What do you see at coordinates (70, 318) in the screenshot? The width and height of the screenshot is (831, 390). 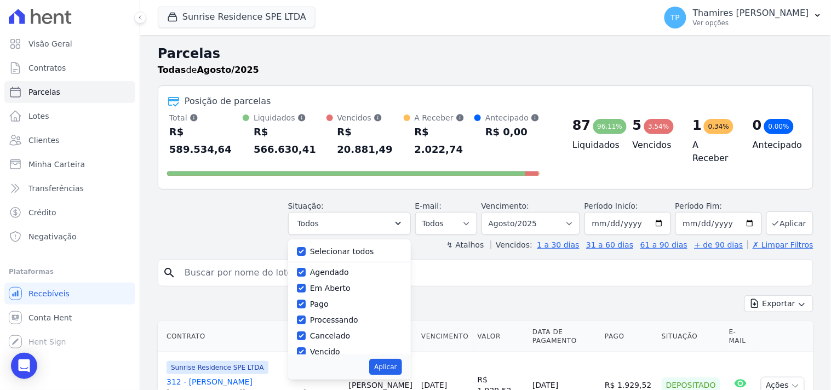 I see `a: Conta Hent` at bounding box center [70, 318].